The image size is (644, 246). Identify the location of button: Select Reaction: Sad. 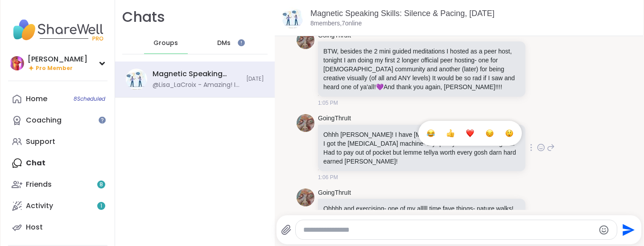
(489, 134).